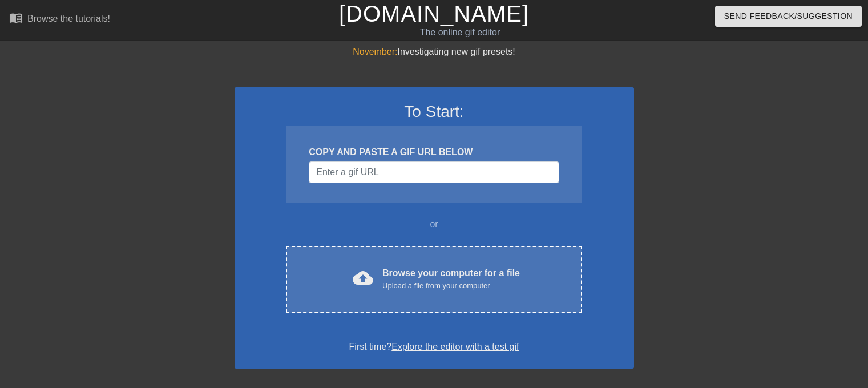 The image size is (868, 388). Describe the element at coordinates (789, 16) in the screenshot. I see `button: Send Feedback/Suggestion` at that location.